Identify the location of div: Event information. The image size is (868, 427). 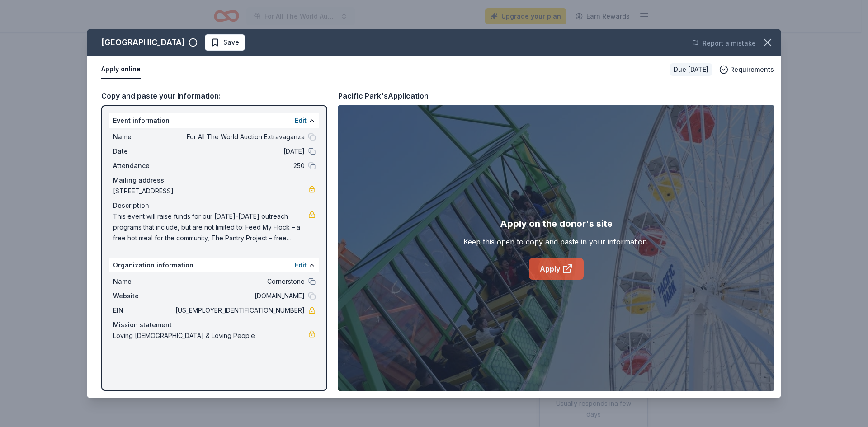
(214, 121).